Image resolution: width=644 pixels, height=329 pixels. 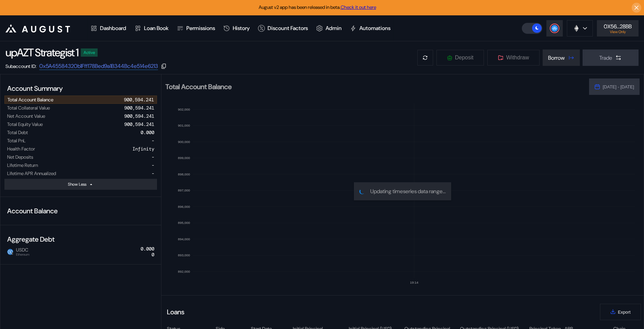 What do you see at coordinates (184, 158) in the screenshot?
I see `text: 899,000` at bounding box center [184, 158].